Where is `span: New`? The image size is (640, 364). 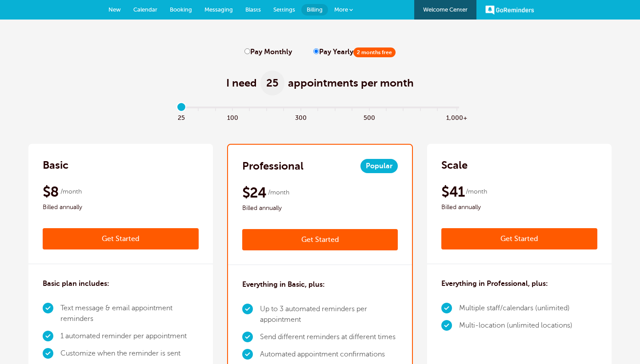 span: New is located at coordinates (114, 9).